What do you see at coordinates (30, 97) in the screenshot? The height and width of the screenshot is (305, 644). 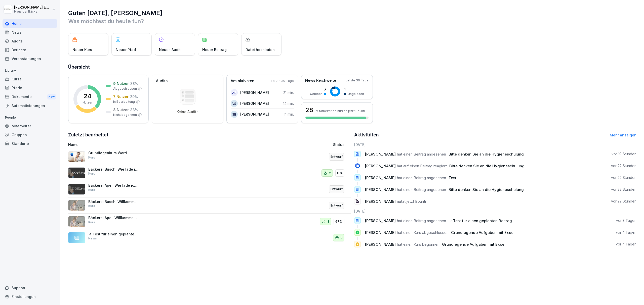 I see `div: Dokumente` at bounding box center [30, 97].